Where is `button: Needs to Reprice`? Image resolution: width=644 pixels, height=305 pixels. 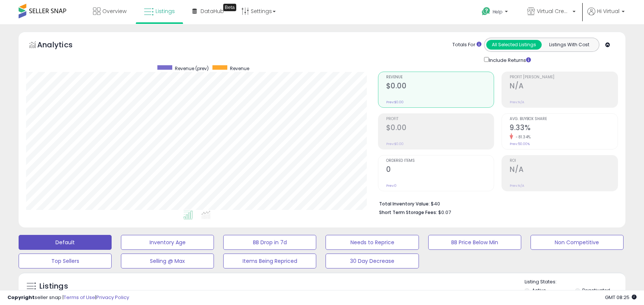
button: Needs to Reprice is located at coordinates (372, 242).